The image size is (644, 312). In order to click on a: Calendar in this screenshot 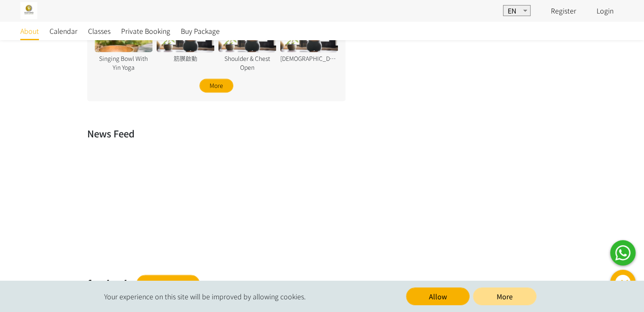, I will do `click(63, 31)`.